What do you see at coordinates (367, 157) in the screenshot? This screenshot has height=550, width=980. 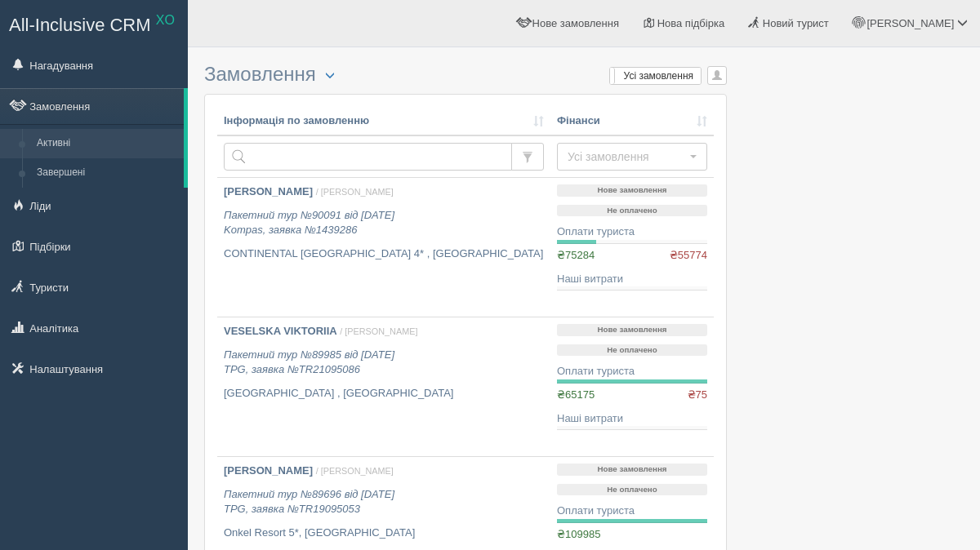 I see `input: Пошук за номером замовлення, ПІБ або паспортом туриста` at bounding box center [367, 157].